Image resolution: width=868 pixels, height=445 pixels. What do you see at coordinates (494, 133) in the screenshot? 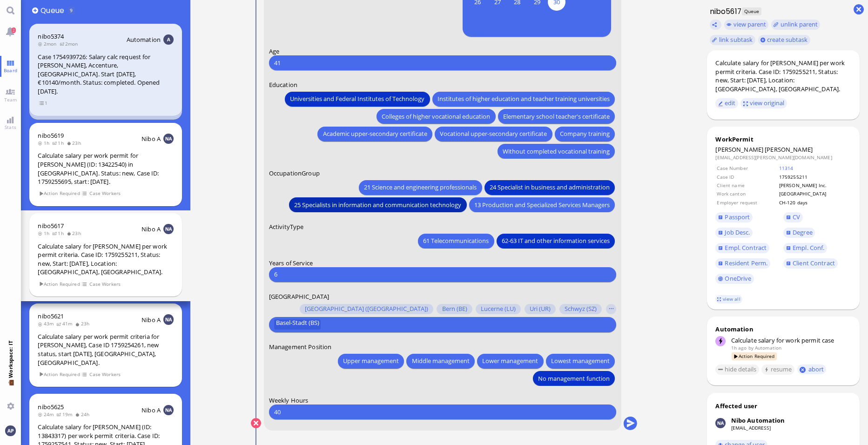
I see `span: Vocational upper-secondary certificate` at bounding box center [494, 133].